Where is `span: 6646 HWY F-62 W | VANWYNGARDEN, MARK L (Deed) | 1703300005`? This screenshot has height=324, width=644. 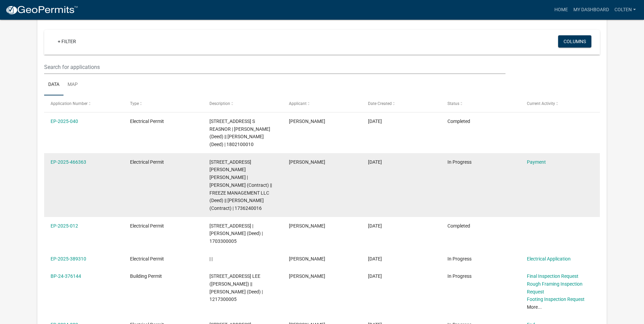 span: 6646 HWY F-62 W | VANWYNGARDEN, MARK L (Deed) | 1703300005 is located at coordinates (236, 233).